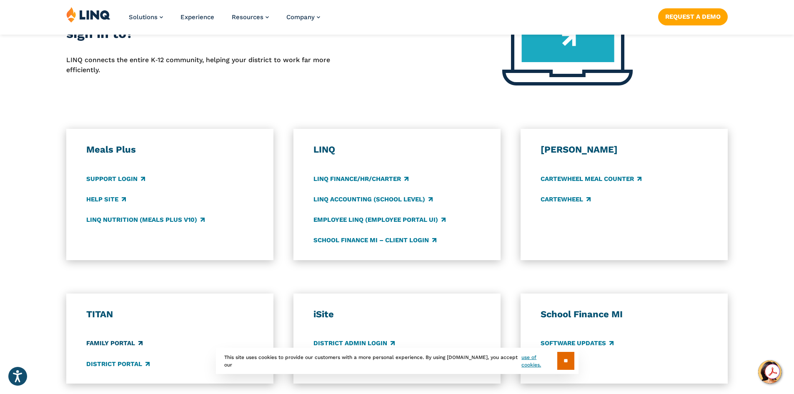  I want to click on a: LINQ Accounting (school level), so click(373, 199).